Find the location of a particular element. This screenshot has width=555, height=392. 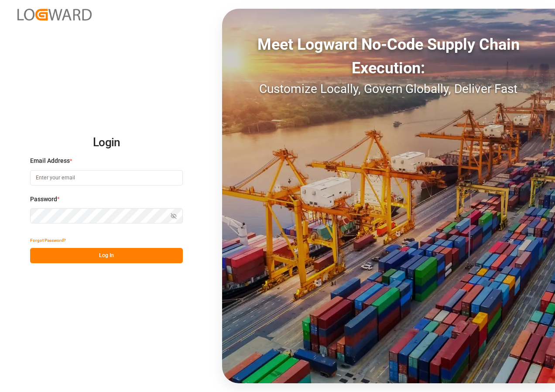

div: Meet Logward No-Code Supply Chain Execution: is located at coordinates (388, 56).